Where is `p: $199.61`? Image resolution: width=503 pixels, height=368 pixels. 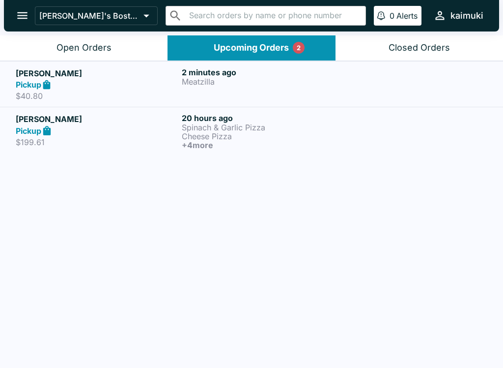
p: $199.61 is located at coordinates (97, 142).